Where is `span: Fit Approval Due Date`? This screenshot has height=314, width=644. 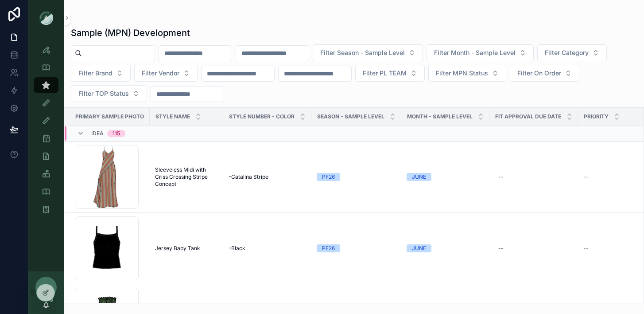 span: Fit Approval Due Date is located at coordinates (528, 117).